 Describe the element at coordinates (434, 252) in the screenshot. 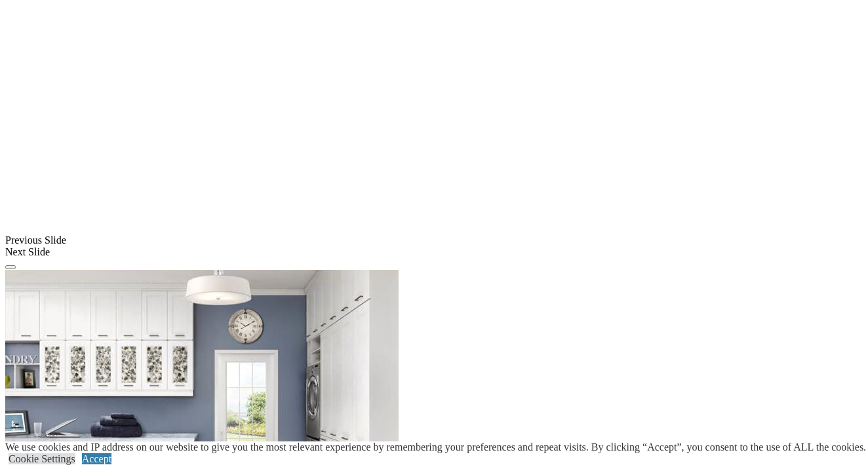

I see `div: Next Slide` at that location.